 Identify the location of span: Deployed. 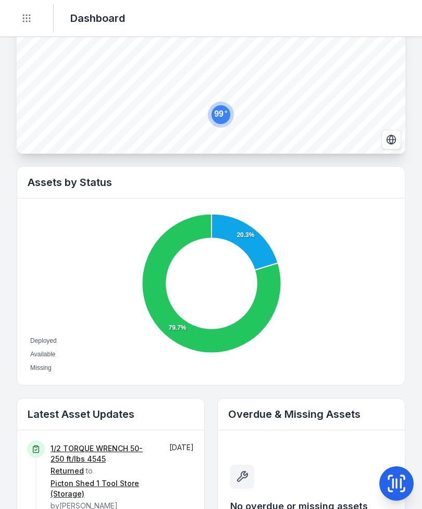
(43, 341).